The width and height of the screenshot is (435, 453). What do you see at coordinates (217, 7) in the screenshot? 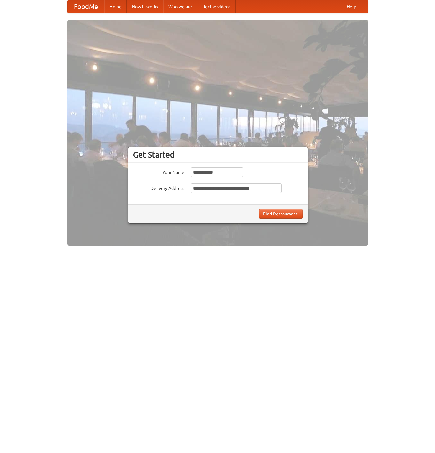
I see `a: Recipe videos` at bounding box center [217, 7].